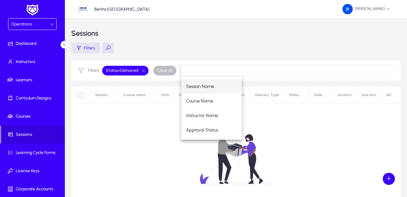 Image resolution: width=407 pixels, height=197 pixels. I want to click on span: Dashboard, so click(34, 44).